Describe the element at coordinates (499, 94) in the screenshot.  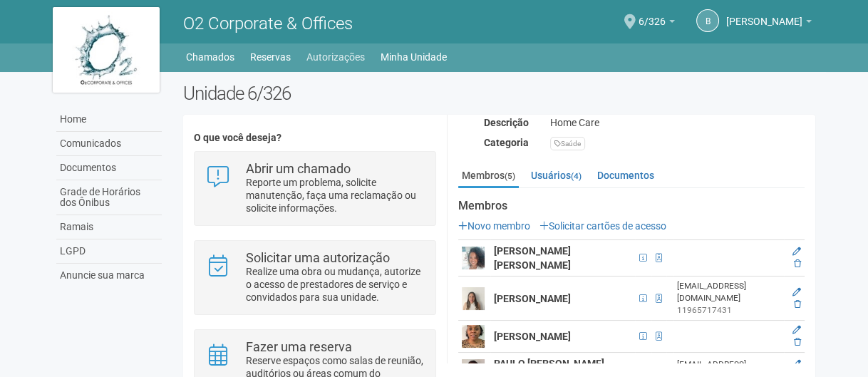
I see `h2: Unidade 6/326` at that location.